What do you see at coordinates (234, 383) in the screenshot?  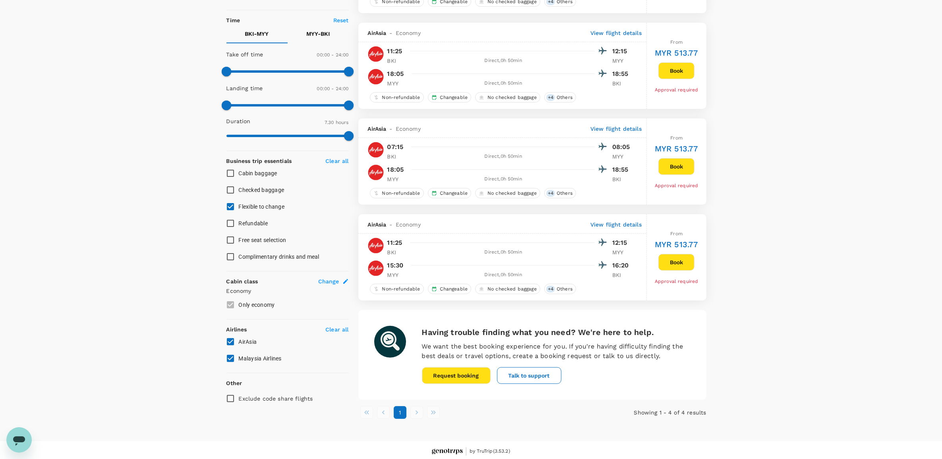 I see `p: Other` at bounding box center [234, 383].